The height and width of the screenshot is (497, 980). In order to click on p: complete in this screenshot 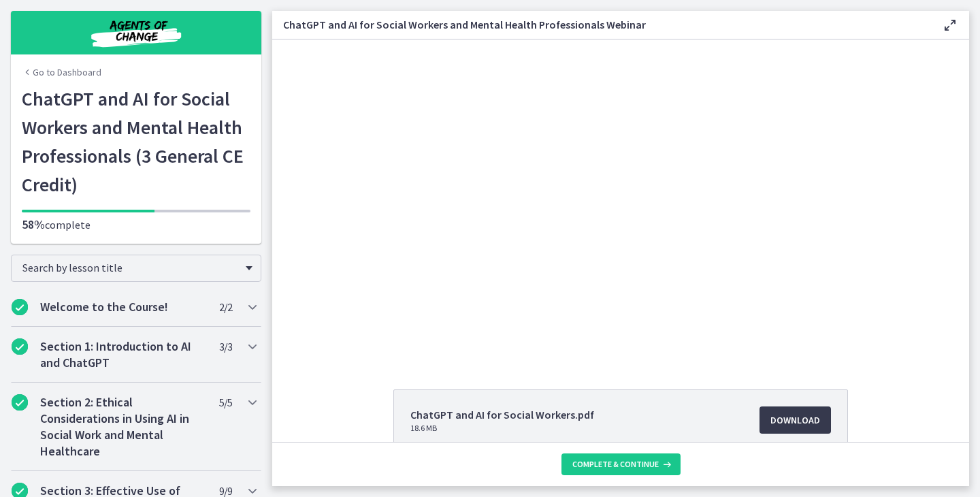, I will do `click(136, 225)`.